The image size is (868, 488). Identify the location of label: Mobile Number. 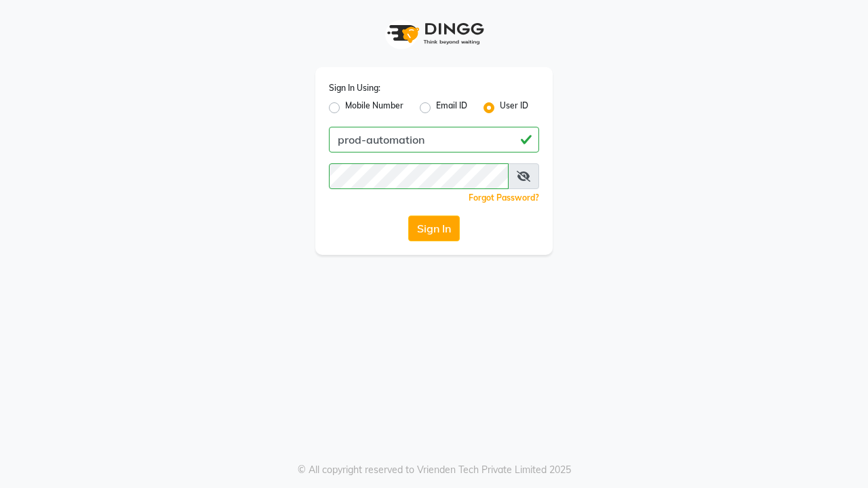
(374, 108).